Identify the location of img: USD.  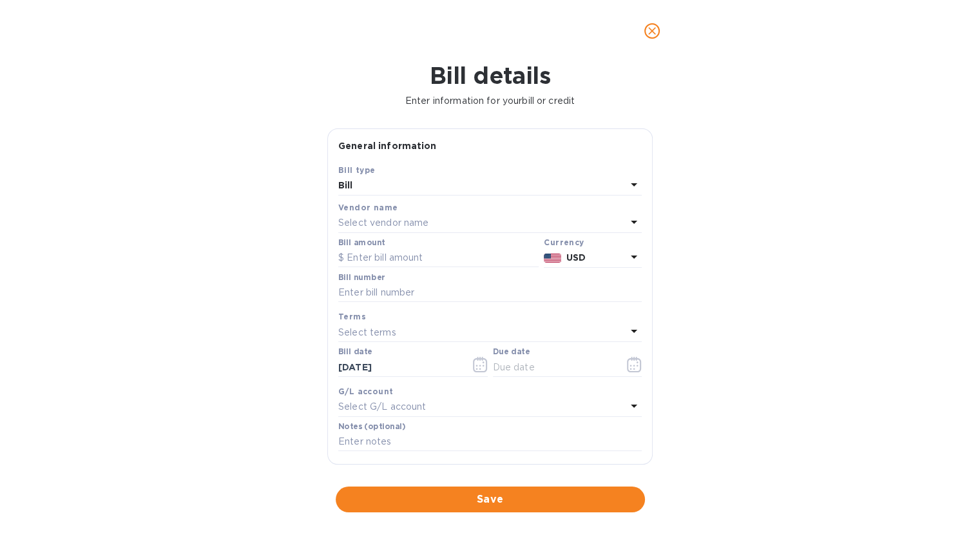
(552, 258).